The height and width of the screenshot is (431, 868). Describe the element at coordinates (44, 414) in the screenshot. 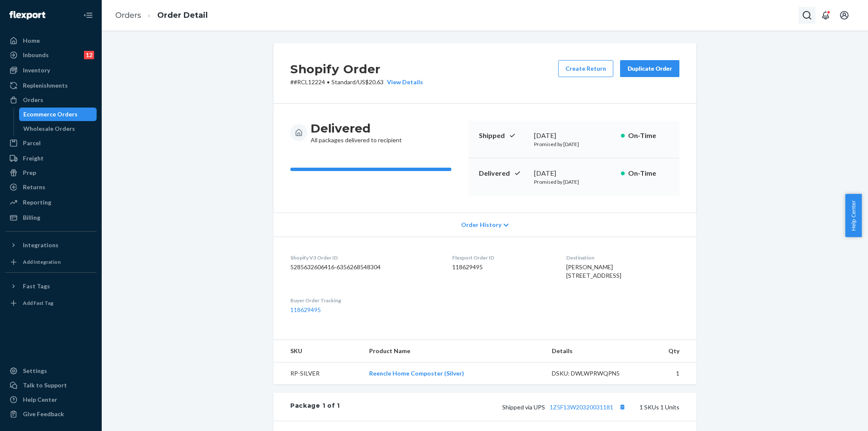

I see `div: Give Feedback` at that location.